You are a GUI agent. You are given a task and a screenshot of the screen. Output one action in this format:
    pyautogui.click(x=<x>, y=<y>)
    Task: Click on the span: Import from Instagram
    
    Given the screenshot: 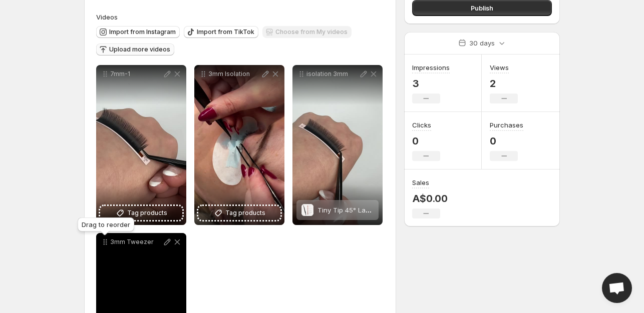 What is the action you would take?
    pyautogui.click(x=142, y=32)
    